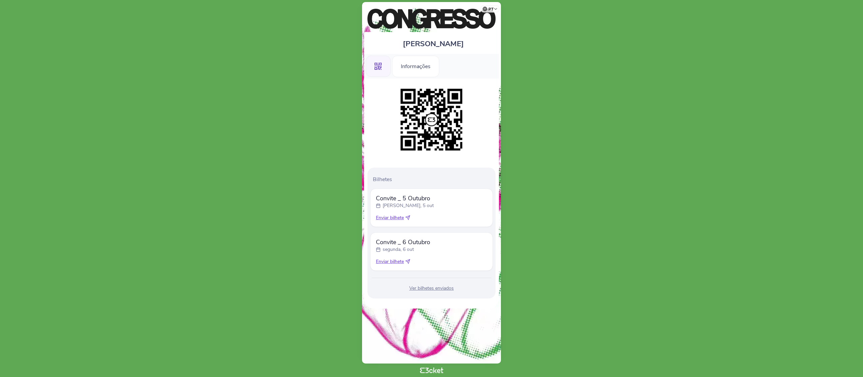  Describe the element at coordinates (416, 66) in the screenshot. I see `div: Informações` at that location.